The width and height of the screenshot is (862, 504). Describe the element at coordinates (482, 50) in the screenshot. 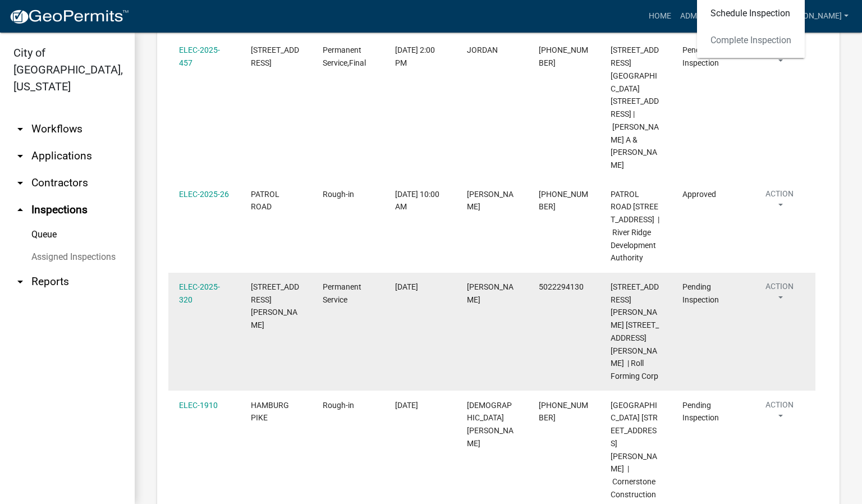

I see `span: JORDAN` at that location.